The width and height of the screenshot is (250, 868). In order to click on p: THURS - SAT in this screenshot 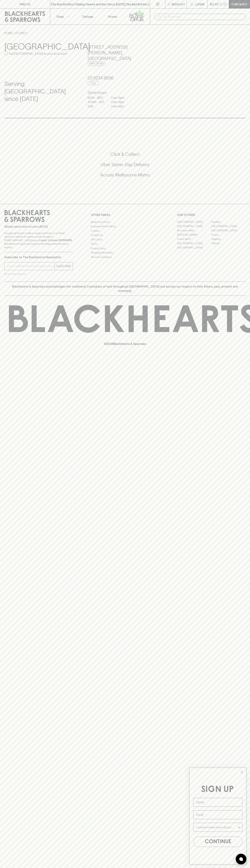, I will do `click(96, 102)`.